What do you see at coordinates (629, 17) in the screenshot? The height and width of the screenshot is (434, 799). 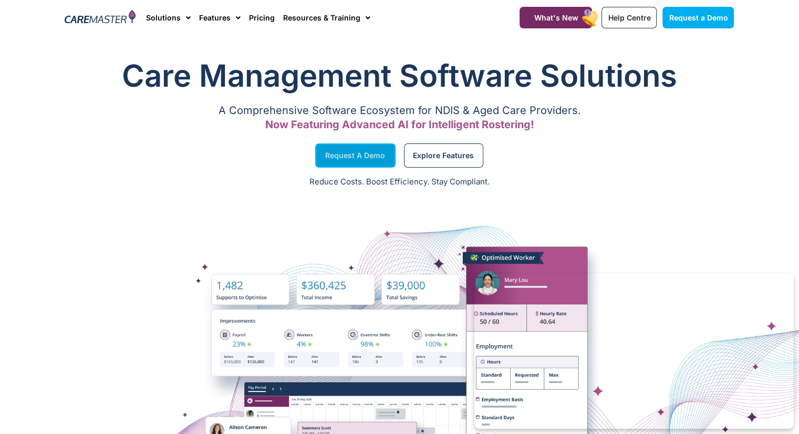 I see `span: Help Centre` at bounding box center [629, 17].